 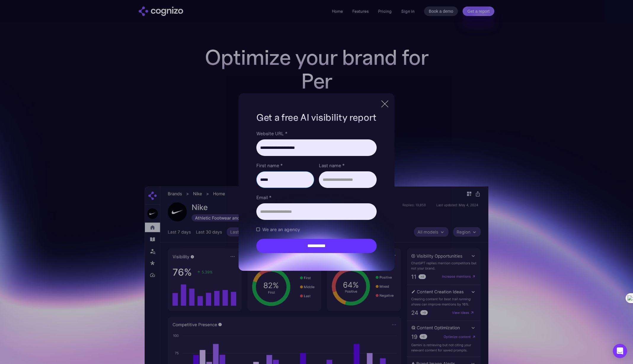 I want to click on div: Open Intercom Messenger, so click(x=620, y=351).